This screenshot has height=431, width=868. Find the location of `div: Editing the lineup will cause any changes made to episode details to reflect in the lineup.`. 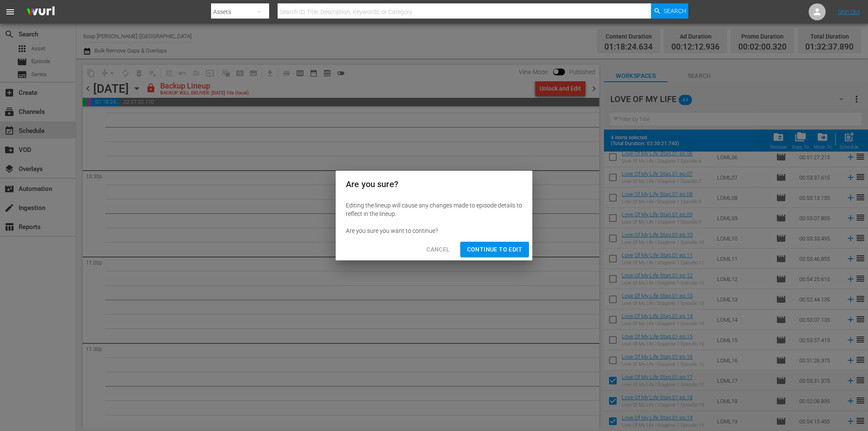

div: Editing the lineup will cause any changes made to episode details to reflect in the lineup. is located at coordinates (434, 209).